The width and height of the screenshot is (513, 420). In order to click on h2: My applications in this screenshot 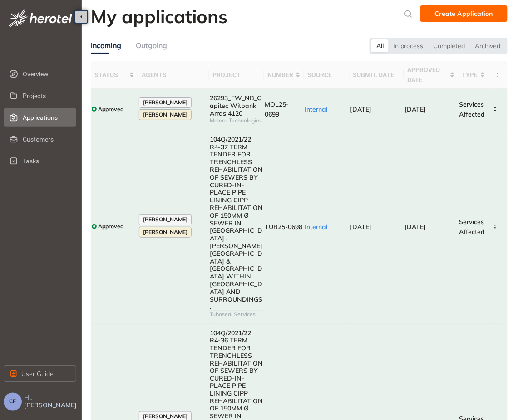, I will do `click(159, 16)`.